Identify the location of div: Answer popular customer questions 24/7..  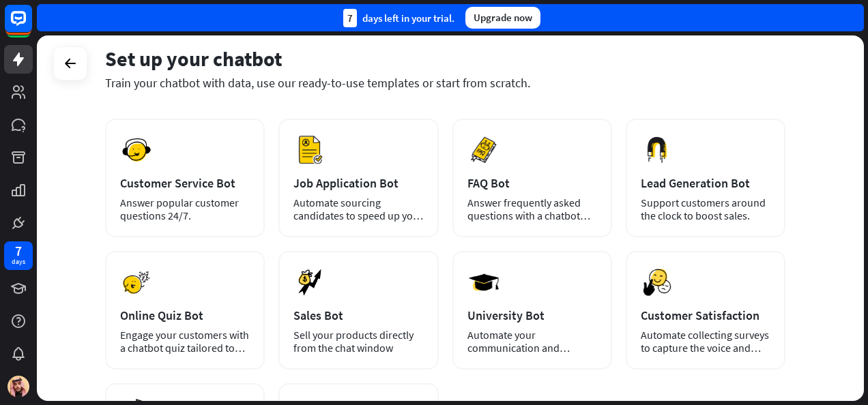
(185, 210).